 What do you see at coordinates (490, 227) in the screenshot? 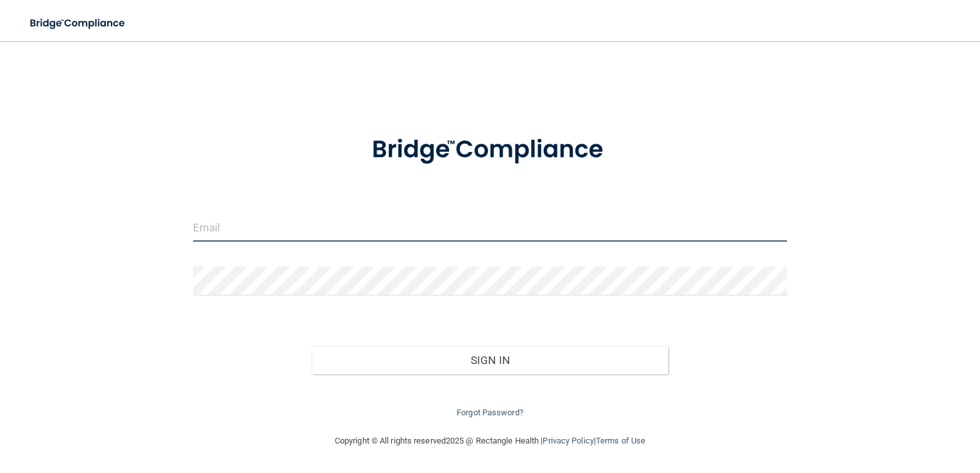
I see `input: Email` at bounding box center [490, 227].